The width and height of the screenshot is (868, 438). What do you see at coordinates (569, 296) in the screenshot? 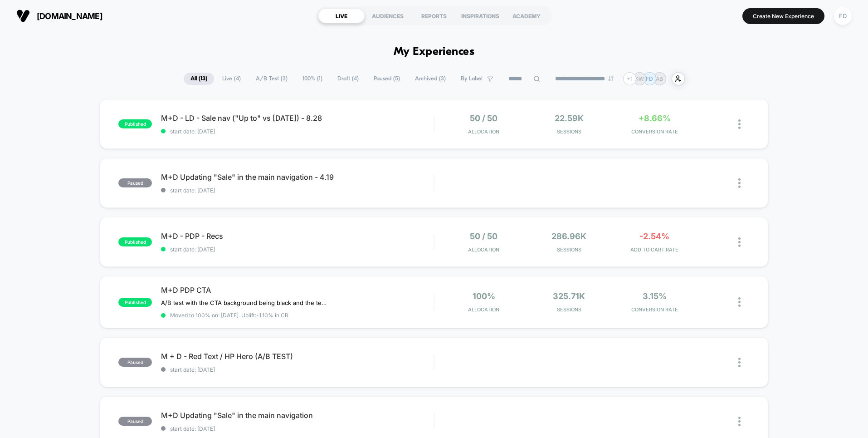
I see `span: 325.71k` at bounding box center [569, 296].